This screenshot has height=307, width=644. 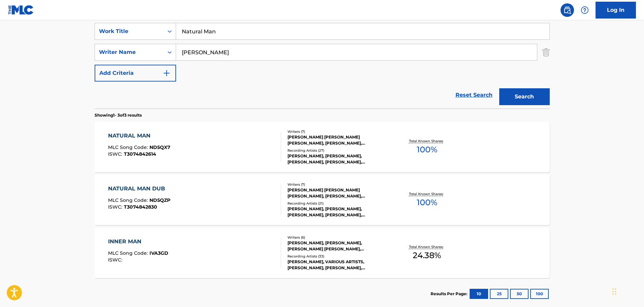 I want to click on div: INNER MAN, so click(x=138, y=242).